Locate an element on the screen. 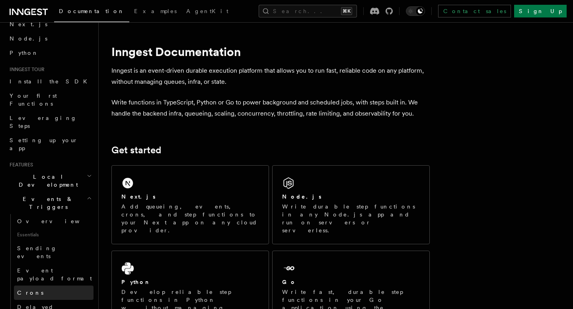 This screenshot has height=309, width=573. span: Node.js is located at coordinates (28, 39).